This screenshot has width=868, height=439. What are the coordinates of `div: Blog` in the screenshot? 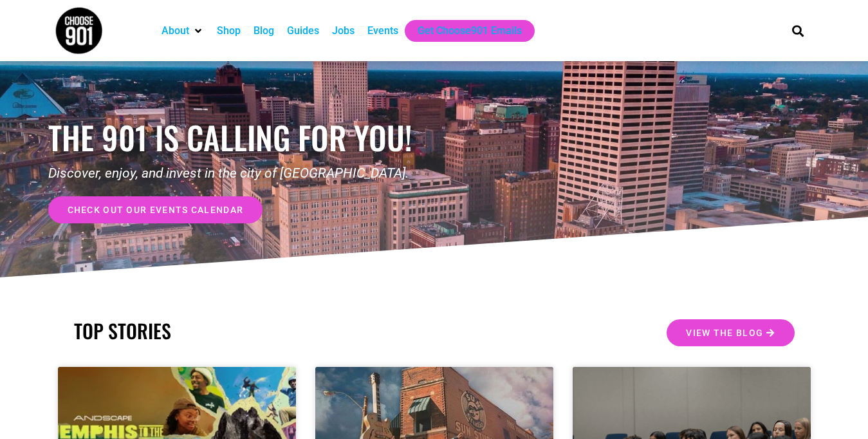 It's located at (264, 31).